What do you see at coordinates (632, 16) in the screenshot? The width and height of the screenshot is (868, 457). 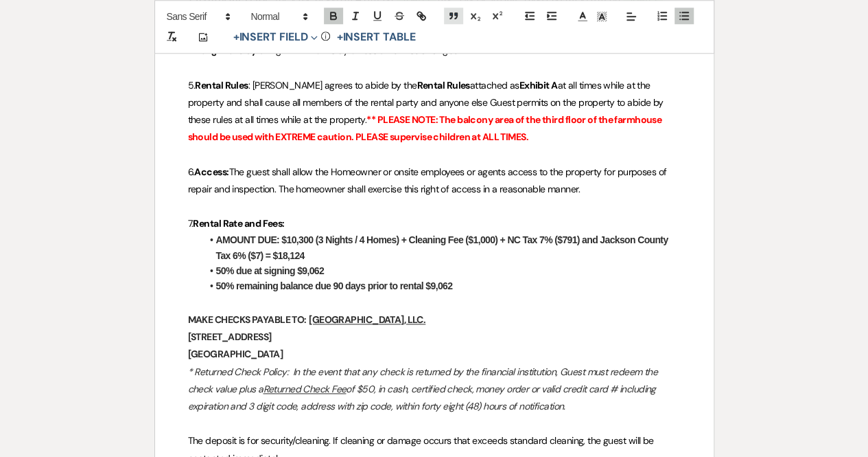 I see `span: Alignment` at bounding box center [632, 16].